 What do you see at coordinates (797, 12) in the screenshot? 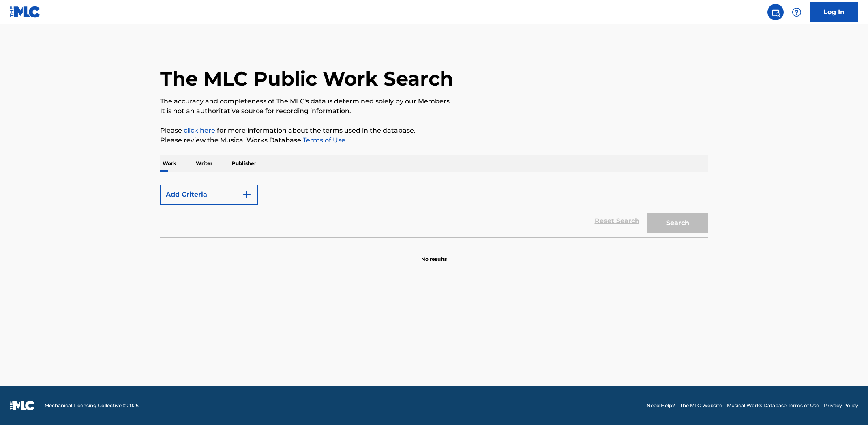
I see `img: help` at bounding box center [797, 12].